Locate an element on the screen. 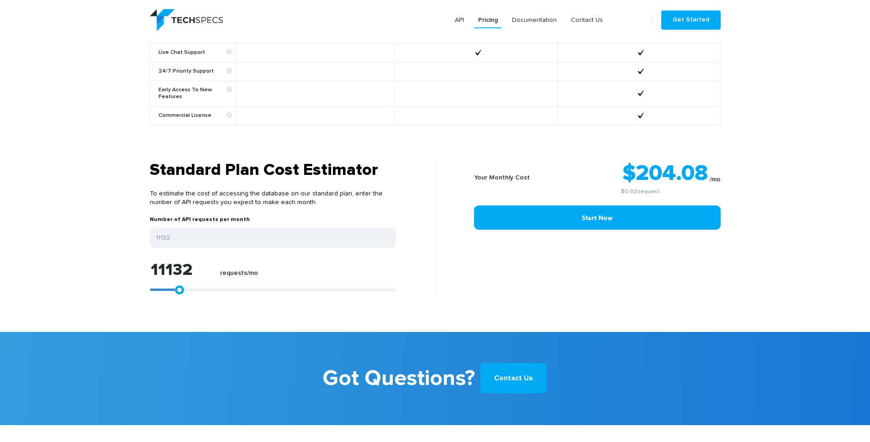  a: Documentation is located at coordinates (534, 20).